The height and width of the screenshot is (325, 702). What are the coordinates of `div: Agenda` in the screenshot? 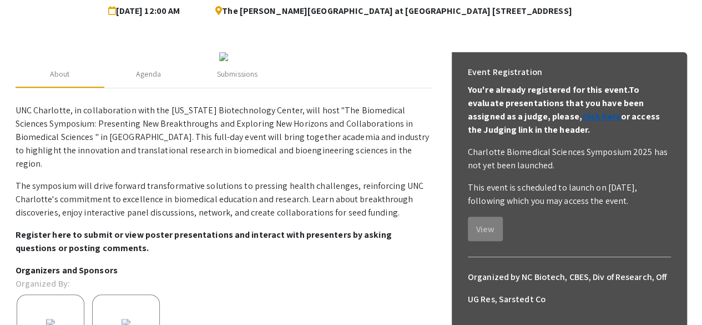 It's located at (148, 74).